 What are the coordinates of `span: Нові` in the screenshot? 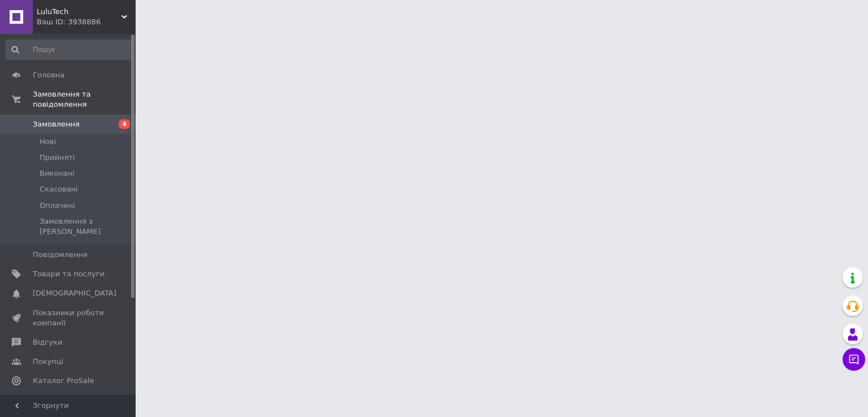 It's located at (47, 142).